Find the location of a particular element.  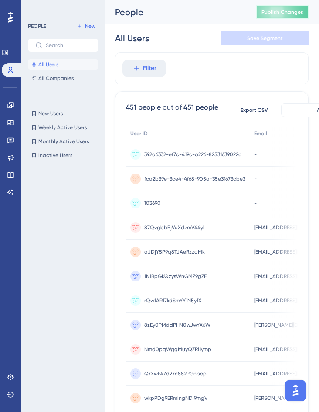

button: Filter is located at coordinates (144, 68).